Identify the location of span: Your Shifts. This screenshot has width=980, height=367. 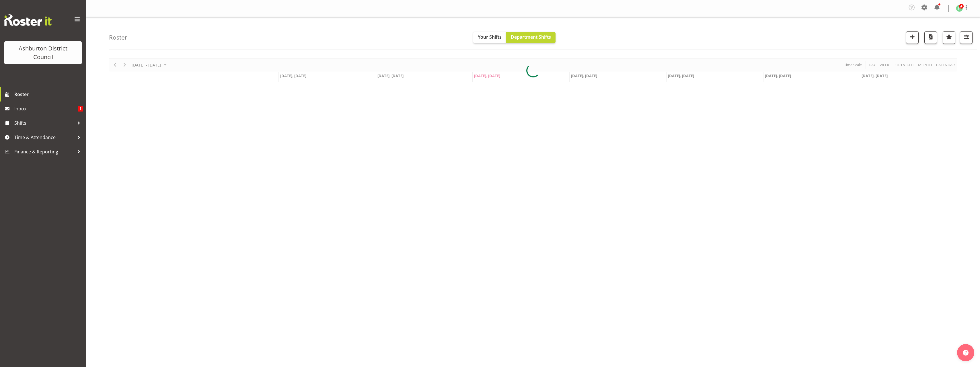
(490, 37).